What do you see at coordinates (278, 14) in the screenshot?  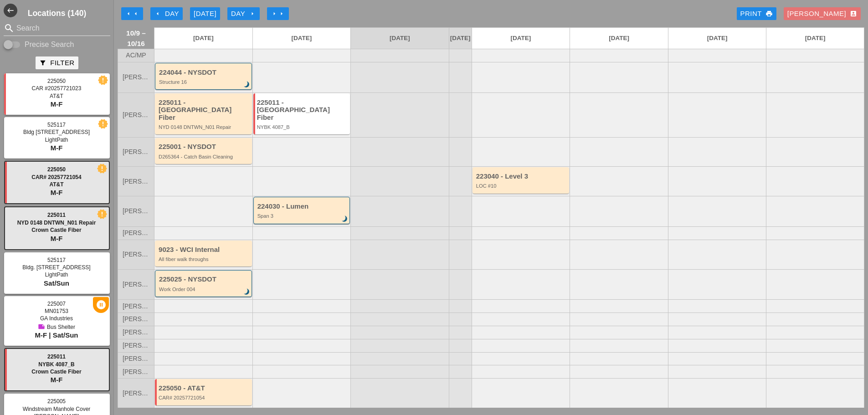 I see `button: Move Ahead 1 Week` at bounding box center [278, 14].